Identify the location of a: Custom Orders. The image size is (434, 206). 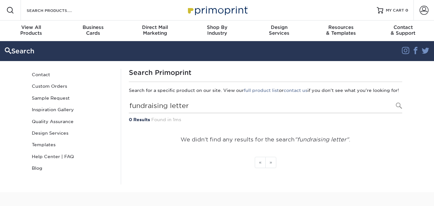
(73, 86).